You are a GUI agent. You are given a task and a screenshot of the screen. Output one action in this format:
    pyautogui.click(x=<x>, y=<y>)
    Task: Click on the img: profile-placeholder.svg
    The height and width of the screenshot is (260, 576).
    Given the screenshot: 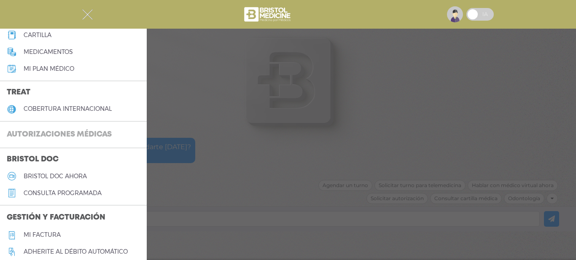 What is the action you would take?
    pyautogui.click(x=455, y=14)
    